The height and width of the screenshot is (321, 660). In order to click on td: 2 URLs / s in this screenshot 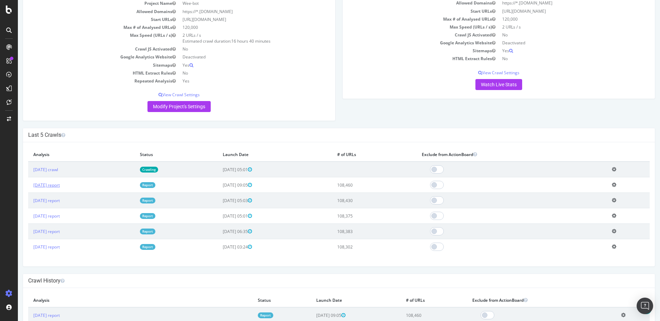, I will do `click(556, 27)`.